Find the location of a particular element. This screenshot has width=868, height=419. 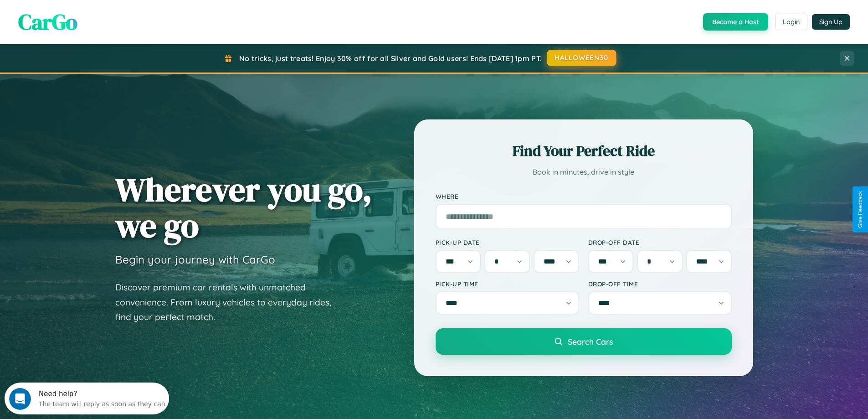

p: Discover premium car rentals with unmatched convenience. From luxury vehicles to everyday rides, ... is located at coordinates (229, 302).